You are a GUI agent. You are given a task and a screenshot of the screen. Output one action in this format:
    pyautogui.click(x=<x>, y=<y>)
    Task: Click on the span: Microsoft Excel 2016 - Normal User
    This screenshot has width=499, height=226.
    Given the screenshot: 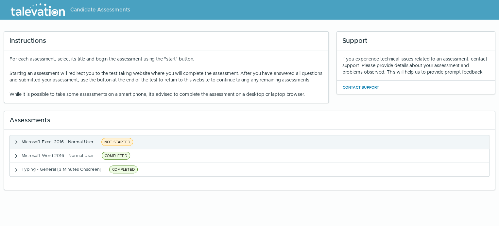 What is the action you would take?
    pyautogui.click(x=58, y=142)
    